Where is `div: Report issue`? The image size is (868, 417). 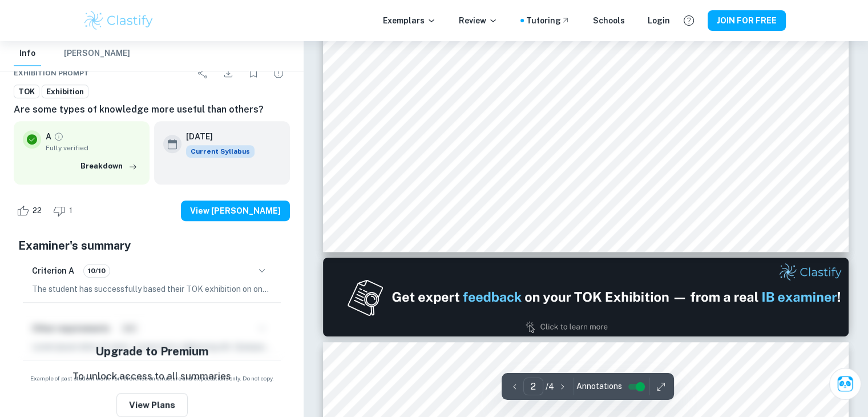
div: Report issue is located at coordinates (278, 73).